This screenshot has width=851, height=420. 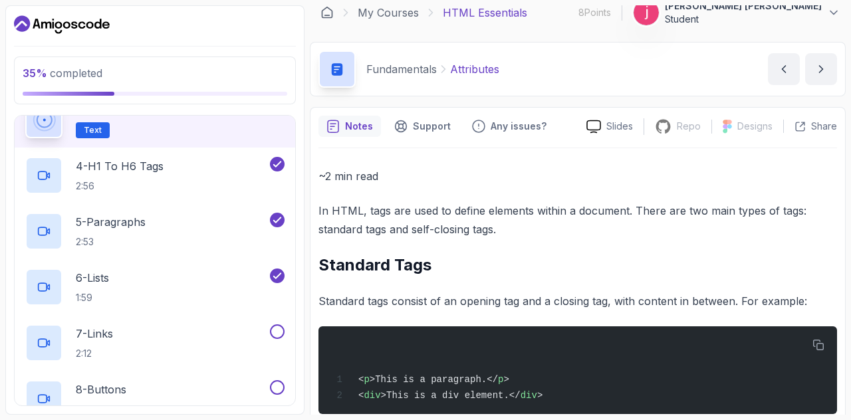 I want to click on p: 2:53, so click(x=110, y=242).